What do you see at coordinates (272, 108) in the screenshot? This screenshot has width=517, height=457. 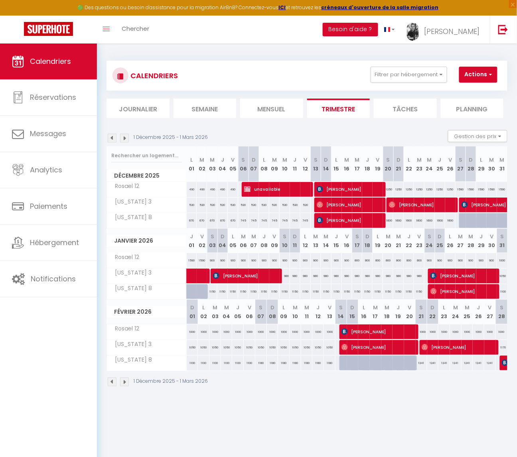 I see `li: Mensuel` at bounding box center [272, 108].